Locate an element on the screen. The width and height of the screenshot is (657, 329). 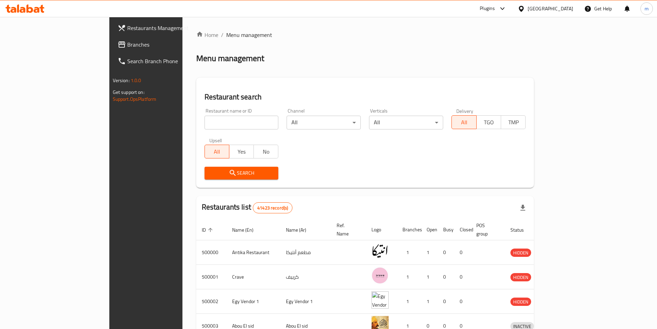
td: كرييف is located at coordinates (306, 277).